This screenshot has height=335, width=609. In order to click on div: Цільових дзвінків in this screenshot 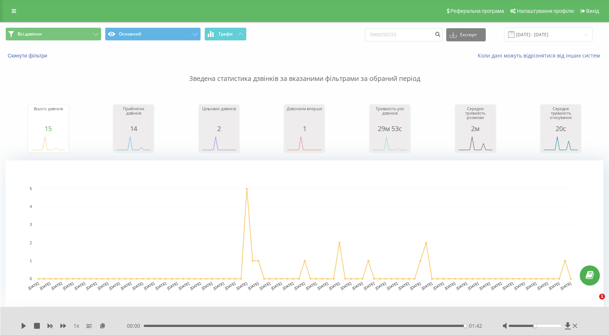, I will do `click(219, 116)`.